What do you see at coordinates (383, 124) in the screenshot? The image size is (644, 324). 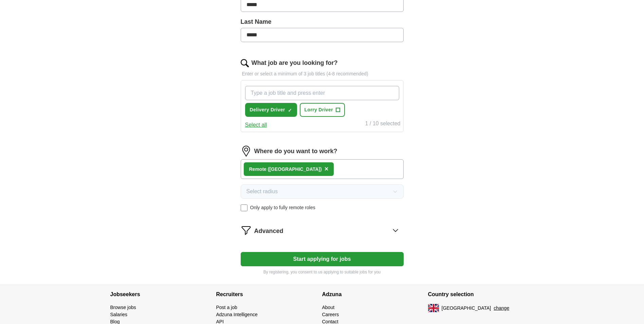 I see `div: 1 / 10 selected` at bounding box center [383, 124].